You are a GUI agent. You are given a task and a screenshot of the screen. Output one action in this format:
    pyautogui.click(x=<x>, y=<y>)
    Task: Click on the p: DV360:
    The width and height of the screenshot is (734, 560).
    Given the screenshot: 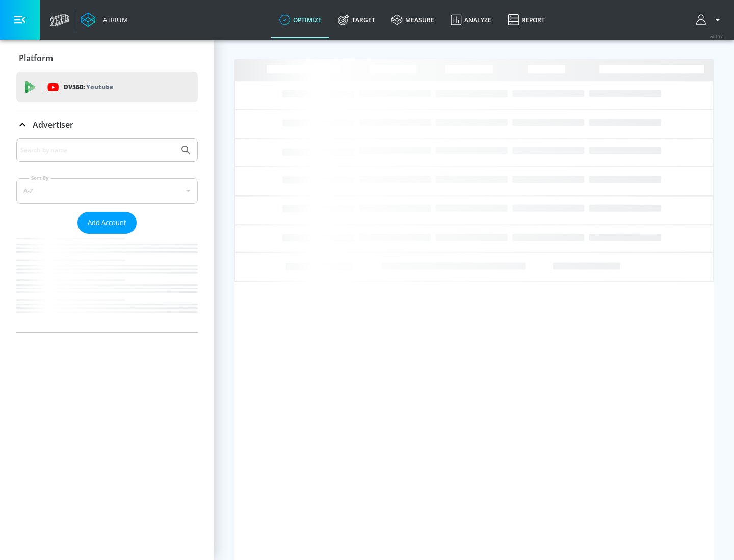 What is the action you would take?
    pyautogui.click(x=88, y=87)
    